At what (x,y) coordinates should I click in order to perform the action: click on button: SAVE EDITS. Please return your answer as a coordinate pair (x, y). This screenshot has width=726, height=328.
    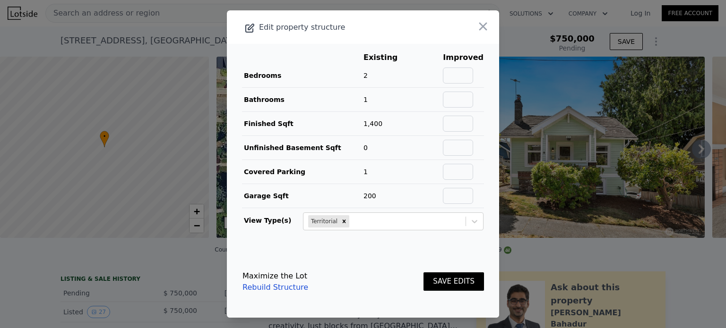
    Looking at the image, I should click on (453, 282).